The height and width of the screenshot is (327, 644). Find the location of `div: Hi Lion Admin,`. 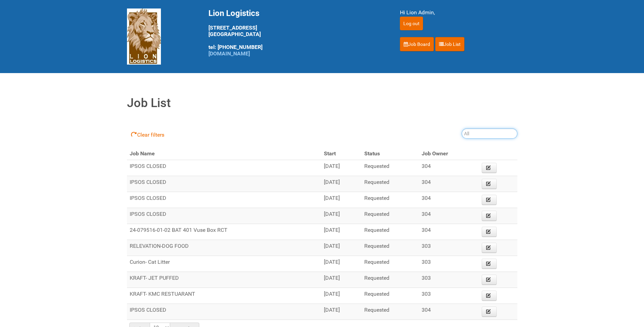

div: Hi Lion Admin, is located at coordinates (458, 13).